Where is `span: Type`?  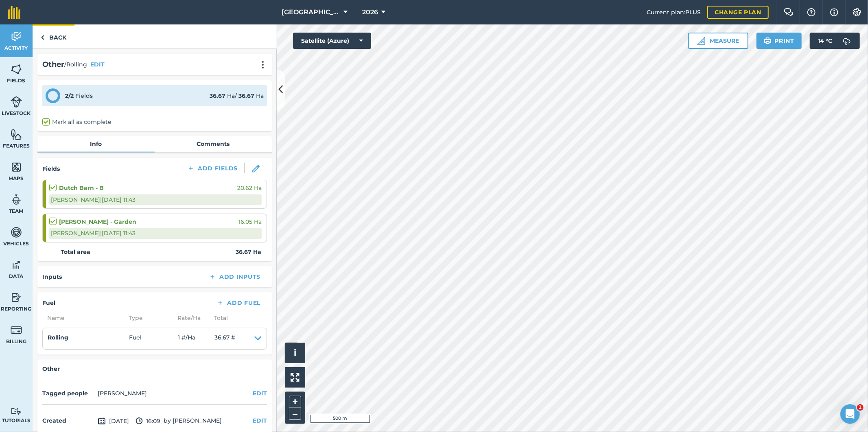 span: Type is located at coordinates (148, 318).